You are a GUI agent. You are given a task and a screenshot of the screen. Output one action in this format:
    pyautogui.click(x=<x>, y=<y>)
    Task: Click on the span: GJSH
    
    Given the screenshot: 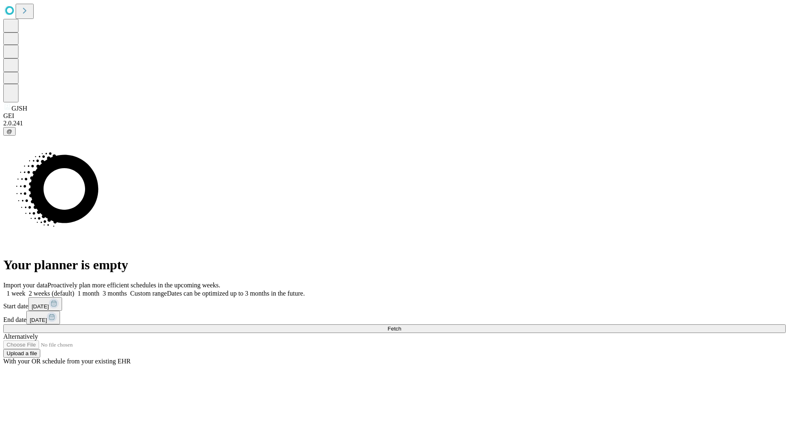 What is the action you would take?
    pyautogui.click(x=19, y=108)
    